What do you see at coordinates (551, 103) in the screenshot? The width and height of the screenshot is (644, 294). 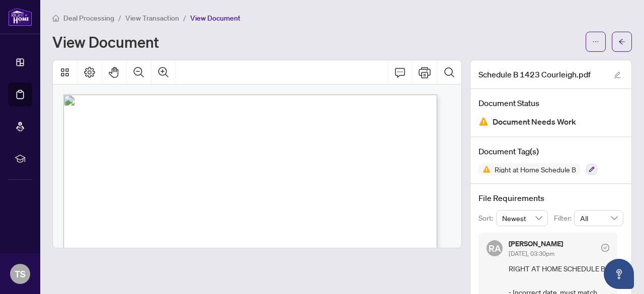 I see `h4: Document Status` at bounding box center [551, 103].